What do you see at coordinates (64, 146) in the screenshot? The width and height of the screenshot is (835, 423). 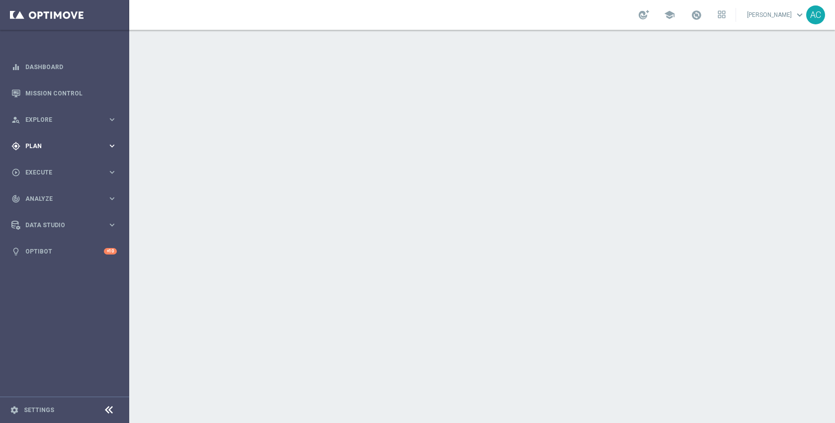 I see `div: gps_fixed Plan keyboard_arrow_right` at bounding box center [64, 146].